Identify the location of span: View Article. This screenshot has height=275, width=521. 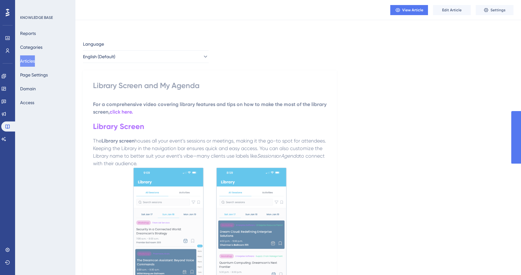
(413, 10).